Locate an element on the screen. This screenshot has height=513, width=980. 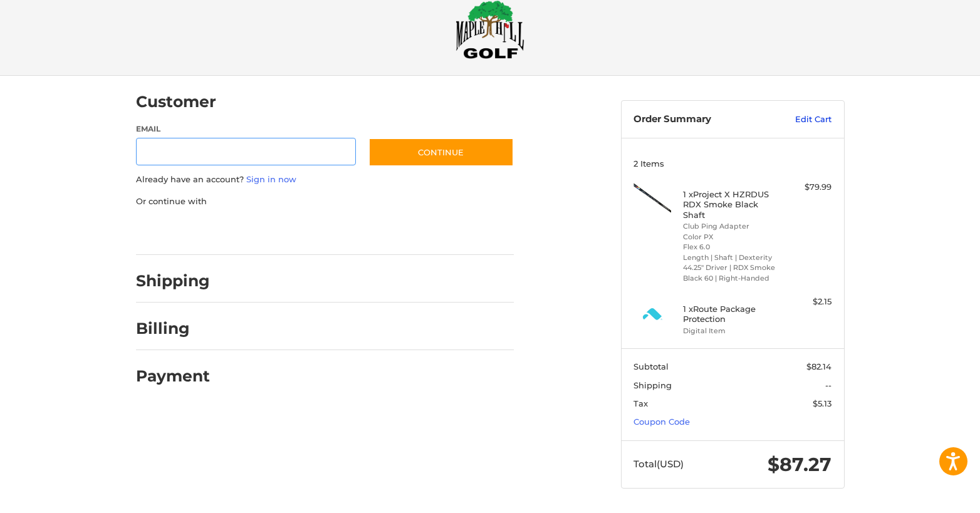
span: $82.14 is located at coordinates (819, 367).